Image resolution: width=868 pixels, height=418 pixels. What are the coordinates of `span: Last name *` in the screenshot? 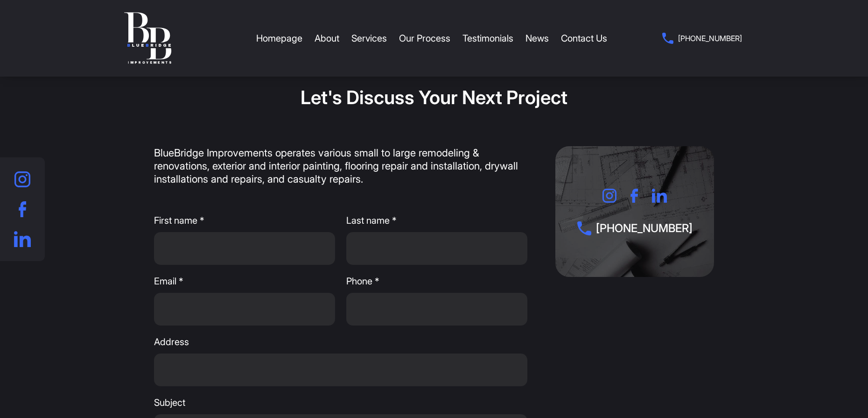 It's located at (437, 221).